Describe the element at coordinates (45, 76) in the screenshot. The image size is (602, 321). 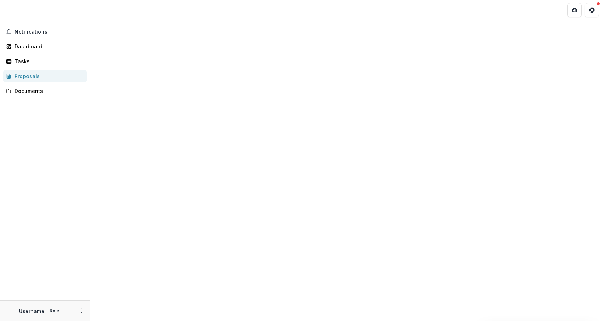
I see `a: Proposals` at that location.